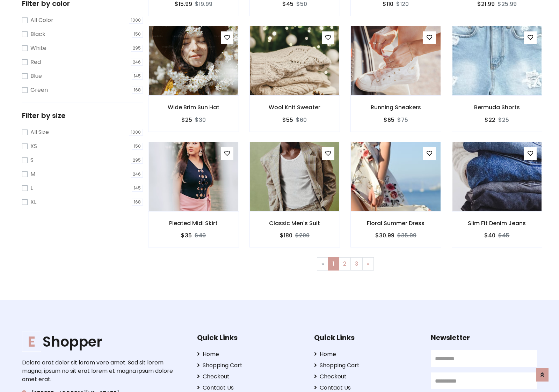 The height and width of the screenshot is (392, 559). What do you see at coordinates (389, 120) in the screenshot?
I see `h6: $65` at bounding box center [389, 120].